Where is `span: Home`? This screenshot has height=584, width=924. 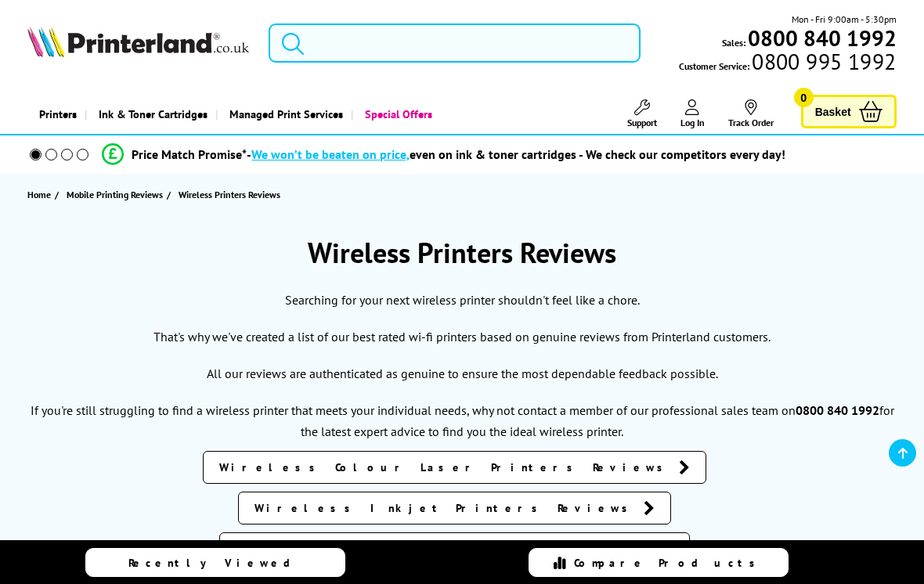
span: Home is located at coordinates (39, 194).